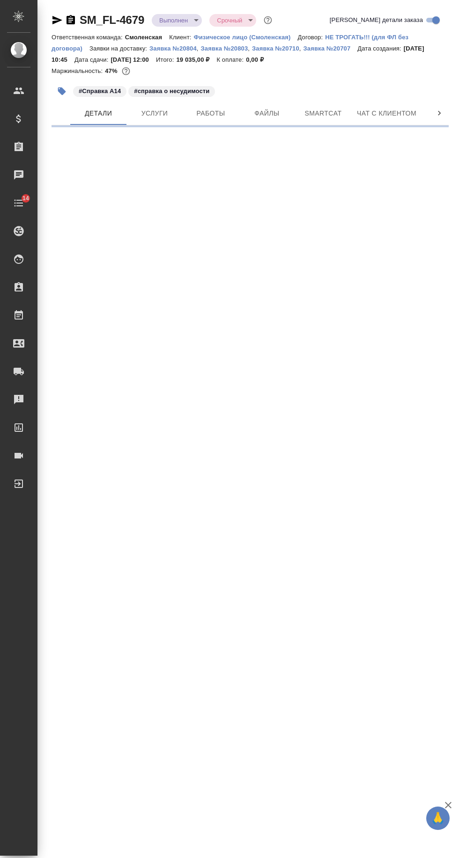 This screenshot has width=459, height=858. What do you see at coordinates (245, 37) in the screenshot?
I see `p: Физическое лицо (Смоленская)` at bounding box center [245, 37].